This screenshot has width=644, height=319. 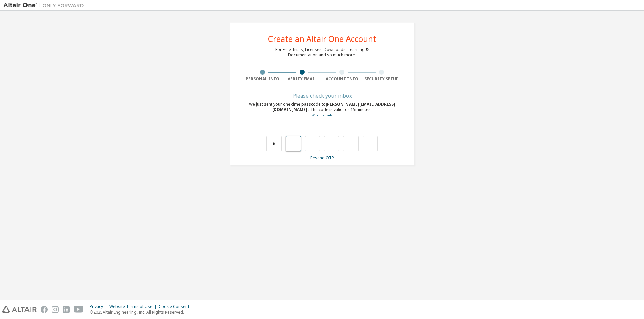 What do you see at coordinates (322, 115) in the screenshot?
I see `a: Go back to the registration form` at bounding box center [322, 115].